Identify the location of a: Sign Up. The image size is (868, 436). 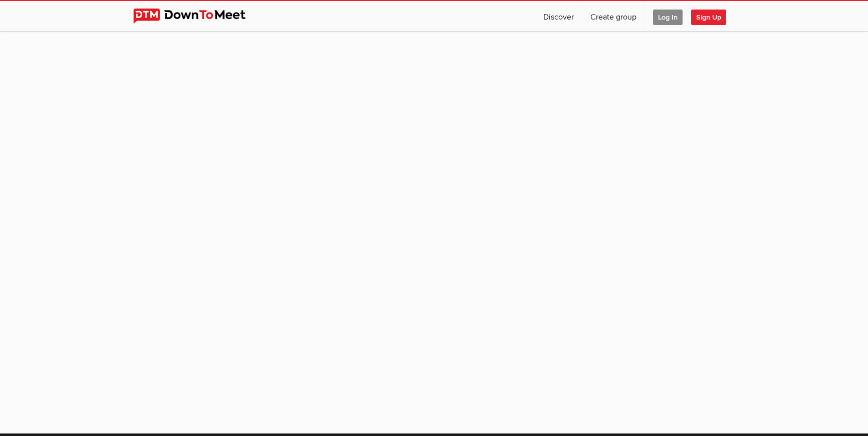
(713, 16).